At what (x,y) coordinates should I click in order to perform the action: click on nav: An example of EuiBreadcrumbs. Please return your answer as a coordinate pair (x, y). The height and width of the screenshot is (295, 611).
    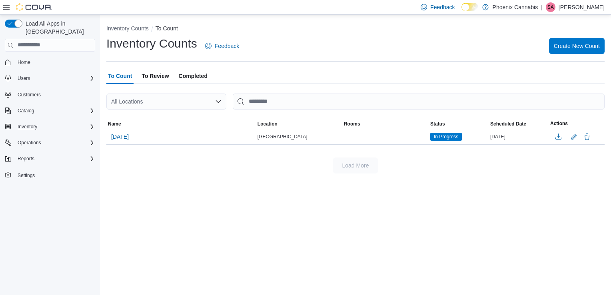
    Looking at the image, I should click on (356, 29).